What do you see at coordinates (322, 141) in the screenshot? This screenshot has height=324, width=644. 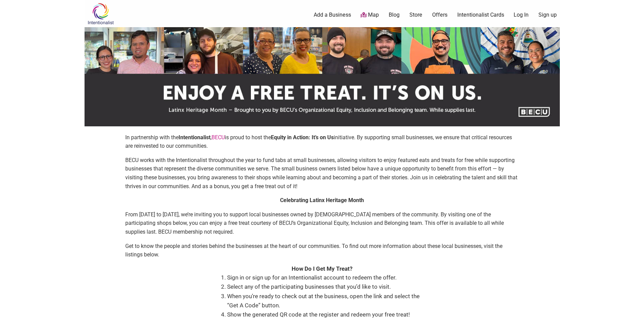 I see `p: In partnership with the , is proud to host the initiative. By supporting small businesses, we ens...` at bounding box center [322, 141].